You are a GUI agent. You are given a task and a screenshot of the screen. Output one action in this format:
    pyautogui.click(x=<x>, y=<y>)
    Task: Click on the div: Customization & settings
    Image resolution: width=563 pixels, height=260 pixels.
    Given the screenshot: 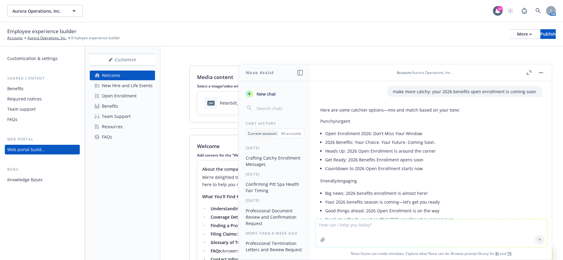 What is the action you would take?
    pyautogui.click(x=32, y=59)
    